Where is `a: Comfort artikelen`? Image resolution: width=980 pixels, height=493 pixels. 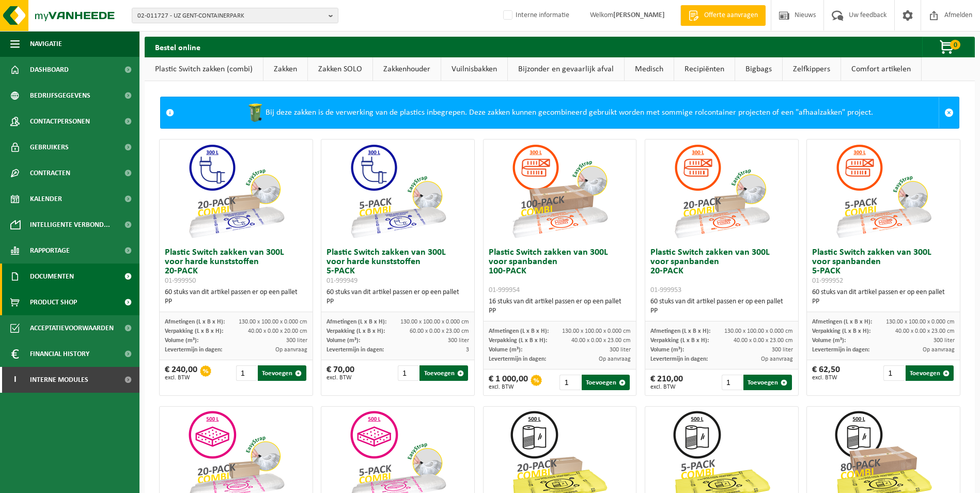 a: Comfort artikelen is located at coordinates (881, 69).